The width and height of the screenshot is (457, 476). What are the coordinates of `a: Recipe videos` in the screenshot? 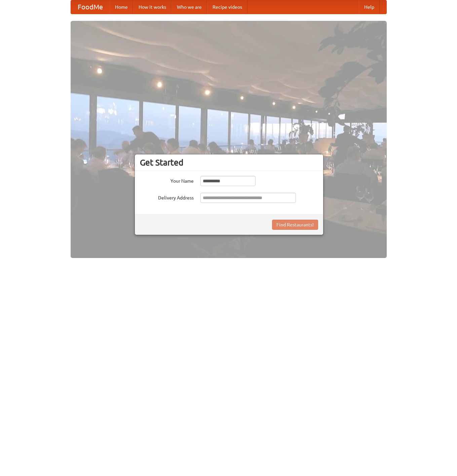 It's located at (227, 7).